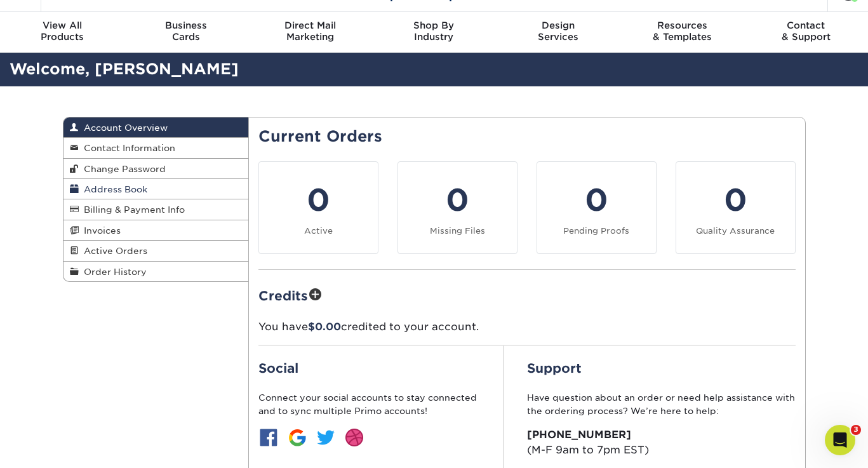  I want to click on a: Order History, so click(157, 271).